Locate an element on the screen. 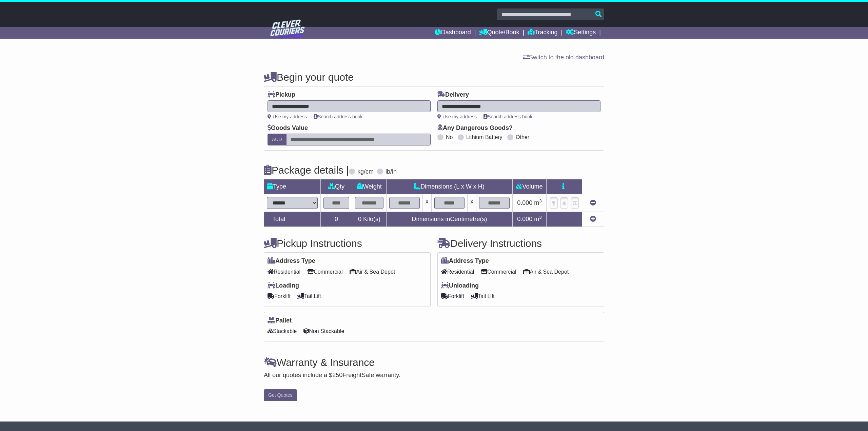 Image resolution: width=868 pixels, height=431 pixels. label: Other is located at coordinates (523, 137).